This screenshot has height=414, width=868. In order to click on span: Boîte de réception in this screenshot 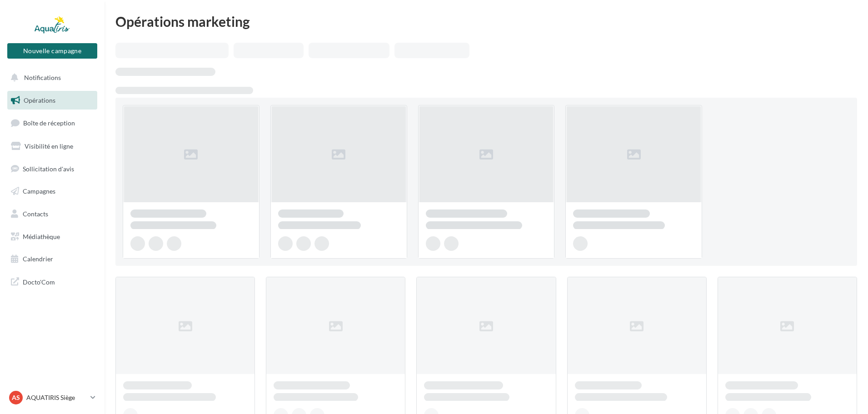, I will do `click(49, 123)`.